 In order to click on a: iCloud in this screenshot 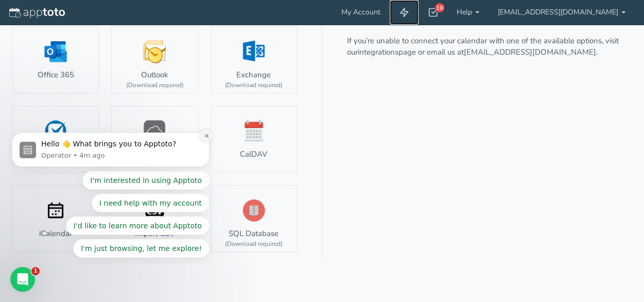, I will do `click(154, 139)`.